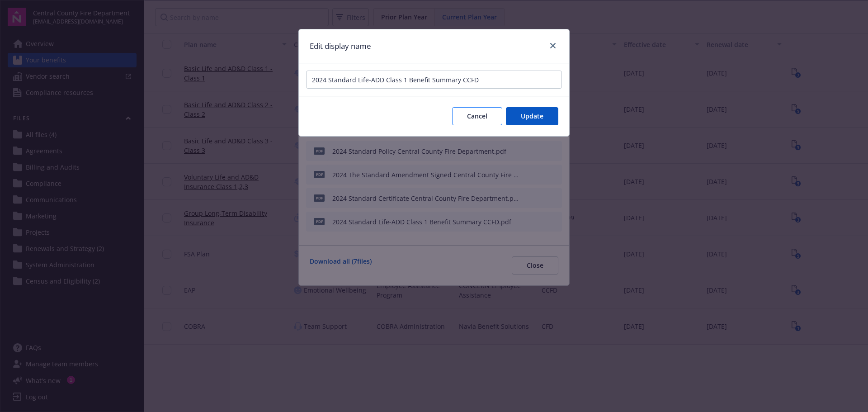 This screenshot has height=412, width=868. Describe the element at coordinates (477, 116) in the screenshot. I see `button: Cancel` at that location.